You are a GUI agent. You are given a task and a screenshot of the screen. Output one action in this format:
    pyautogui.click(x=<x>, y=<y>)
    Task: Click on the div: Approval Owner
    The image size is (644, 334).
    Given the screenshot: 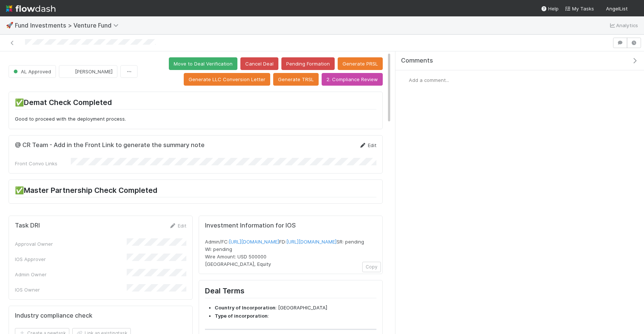 What is the action you would take?
    pyautogui.click(x=70, y=244)
    